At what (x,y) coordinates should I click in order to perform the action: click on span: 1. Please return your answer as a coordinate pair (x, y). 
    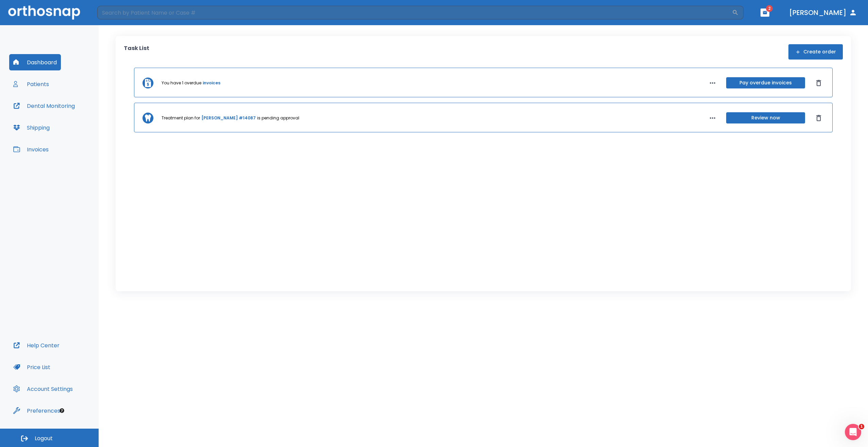
    Looking at the image, I should click on (861, 427).